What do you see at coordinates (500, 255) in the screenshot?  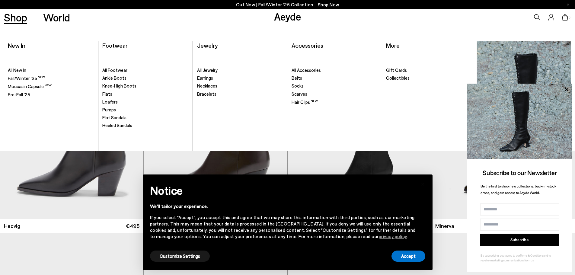 I see `span: By subscribing, you agree to our` at bounding box center [500, 255].